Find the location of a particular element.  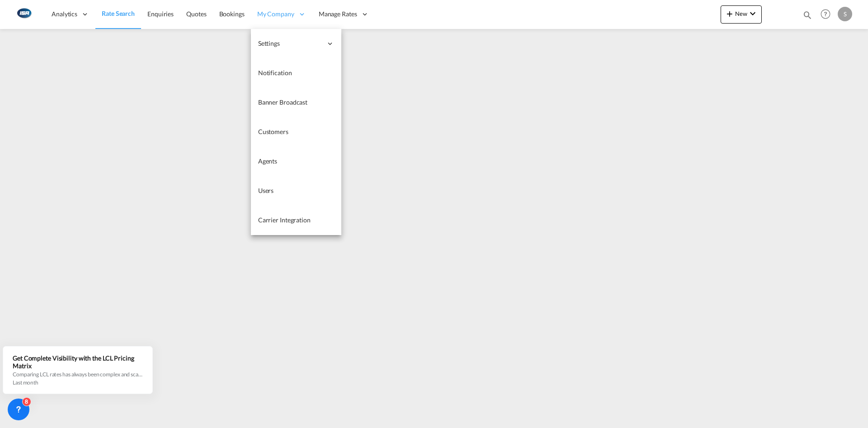

a: Banner Broadcast is located at coordinates (296, 103).